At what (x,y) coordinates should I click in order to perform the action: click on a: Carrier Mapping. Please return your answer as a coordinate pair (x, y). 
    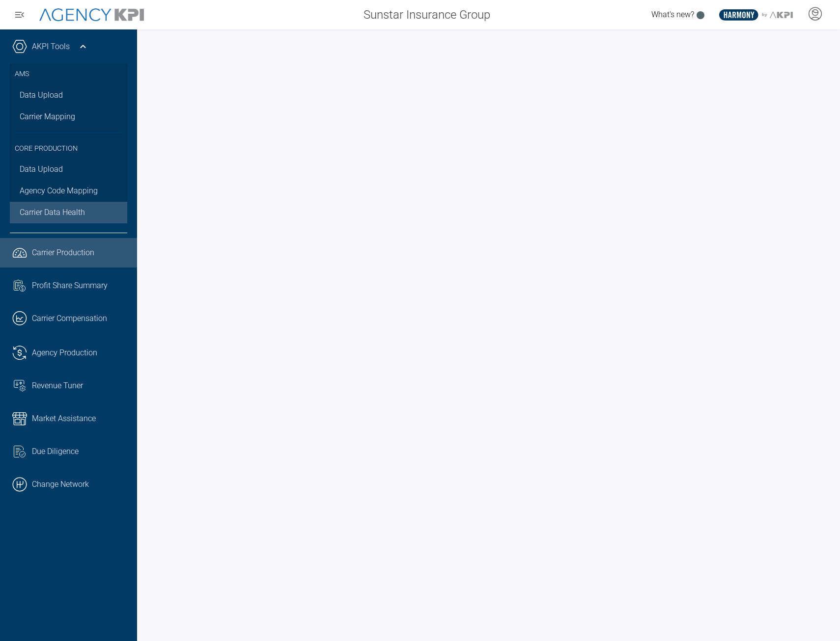
    Looking at the image, I should click on (68, 116).